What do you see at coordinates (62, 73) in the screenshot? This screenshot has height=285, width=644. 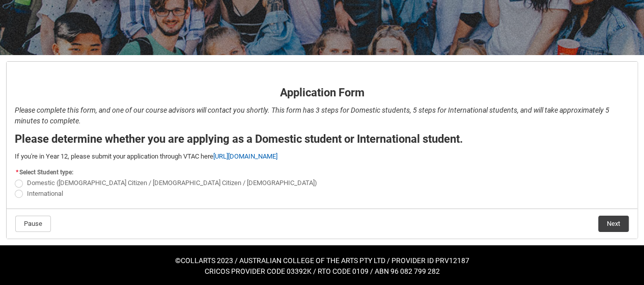 I see `strong: Application Form - Page 1` at bounding box center [62, 73].